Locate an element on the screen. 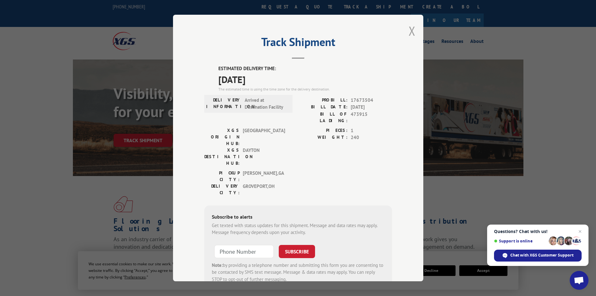  span: DAYTON is located at coordinates (264, 157).